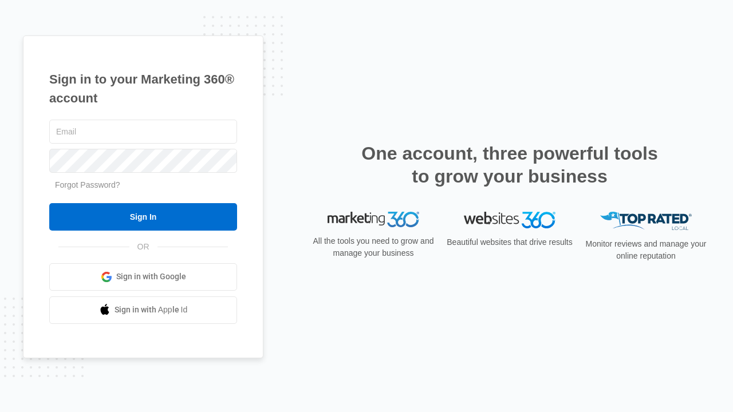 Image resolution: width=733 pixels, height=412 pixels. I want to click on img: Top Rated Local, so click(646, 221).